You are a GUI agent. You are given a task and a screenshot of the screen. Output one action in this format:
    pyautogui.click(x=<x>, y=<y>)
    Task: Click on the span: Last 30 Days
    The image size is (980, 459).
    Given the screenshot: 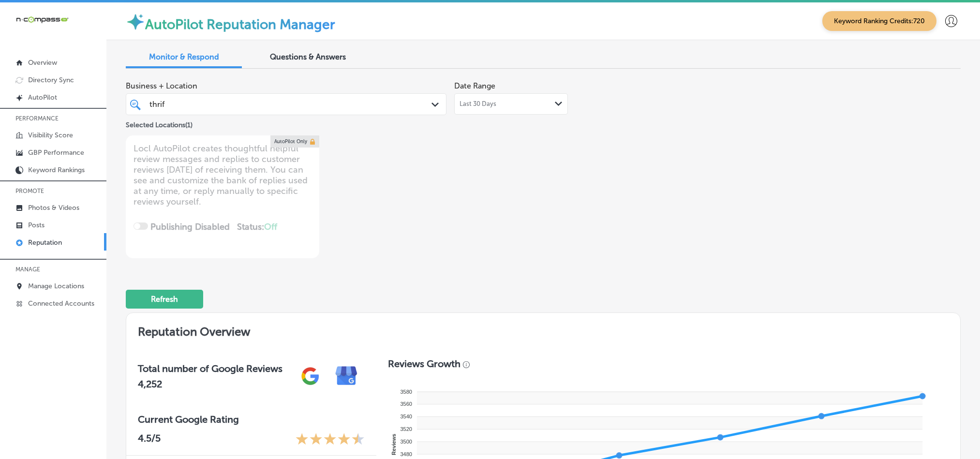 What is the action you would take?
    pyautogui.click(x=478, y=104)
    